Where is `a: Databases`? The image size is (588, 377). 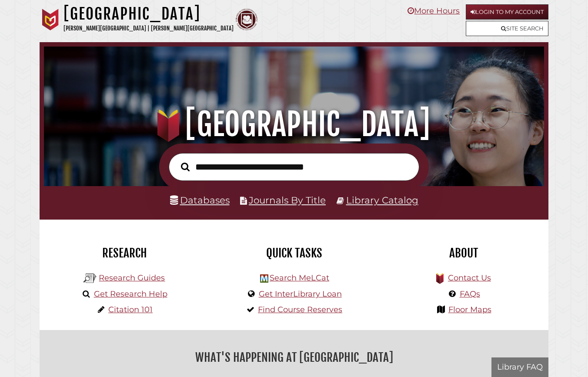 a: Databases is located at coordinates (200, 200).